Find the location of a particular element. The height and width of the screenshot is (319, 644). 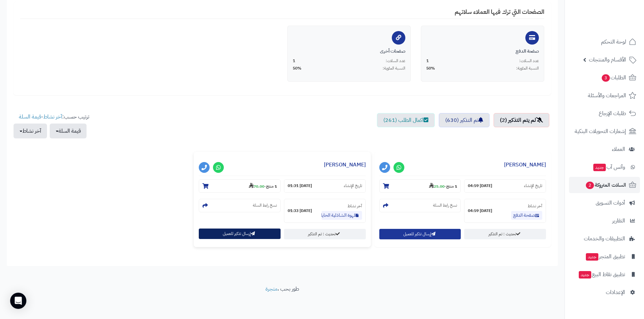

a: متجرة is located at coordinates (271, 289).